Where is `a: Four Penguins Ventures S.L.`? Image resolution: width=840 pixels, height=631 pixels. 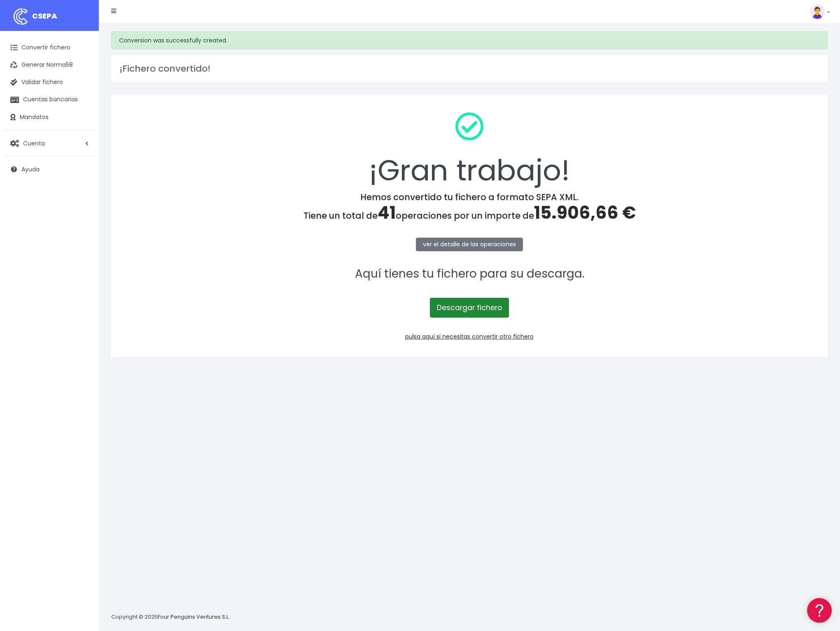 a: Four Penguins Ventures S.L. is located at coordinates (194, 617).